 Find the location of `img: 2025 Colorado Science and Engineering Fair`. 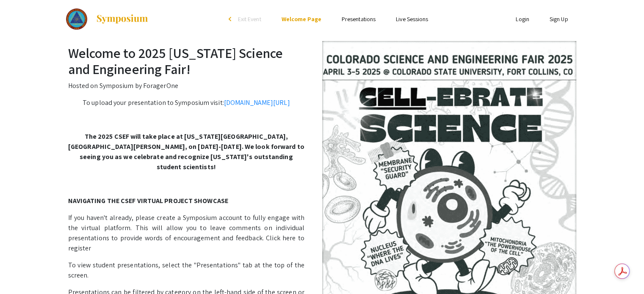

img: 2025 Colorado Science and Engineering Fair is located at coordinates (77, 19).